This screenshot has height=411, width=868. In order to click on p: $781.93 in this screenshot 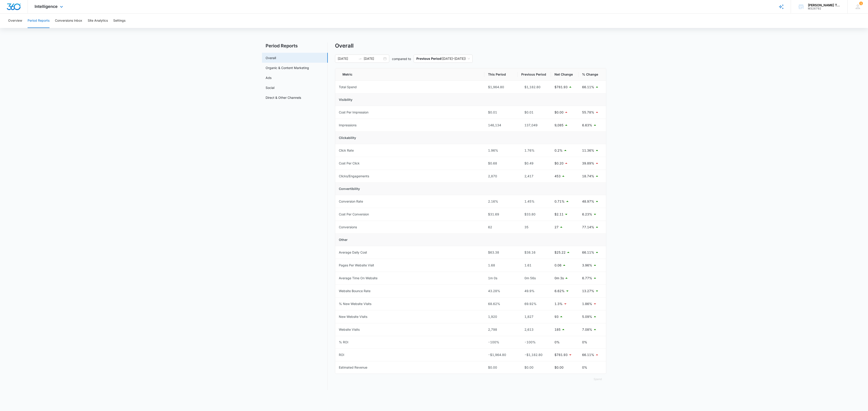, I will do `click(561, 87)`.